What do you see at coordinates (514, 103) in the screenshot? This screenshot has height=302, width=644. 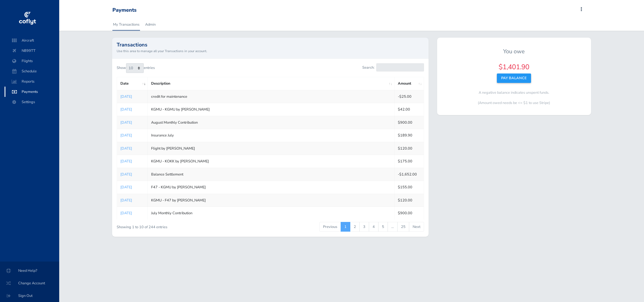 I see `p: (Amount owed needs be <= $1 to use Stripe)` at bounding box center [514, 103].